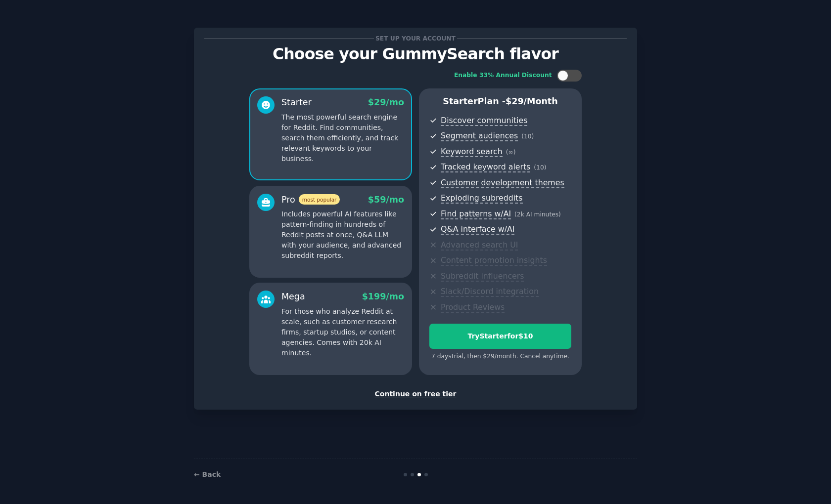 The height and width of the screenshot is (504, 831). I want to click on p: The most powerful search engine for Reddit. Find communities, search them efficiently, and track ..., so click(343, 138).